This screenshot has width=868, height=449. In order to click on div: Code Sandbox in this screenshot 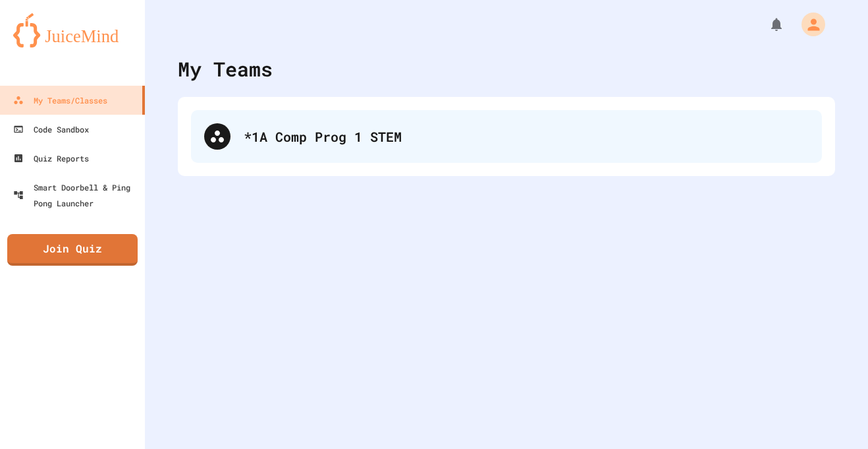, I will do `click(51, 129)`.